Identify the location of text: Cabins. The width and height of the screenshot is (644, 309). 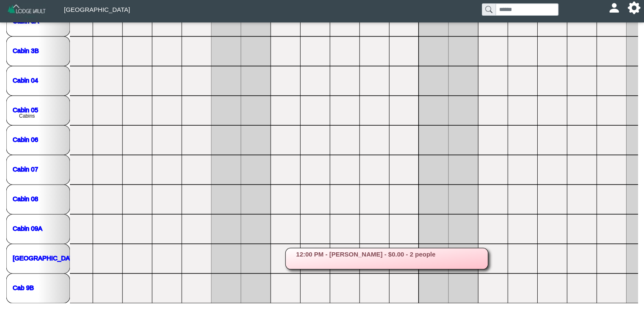
(27, 116).